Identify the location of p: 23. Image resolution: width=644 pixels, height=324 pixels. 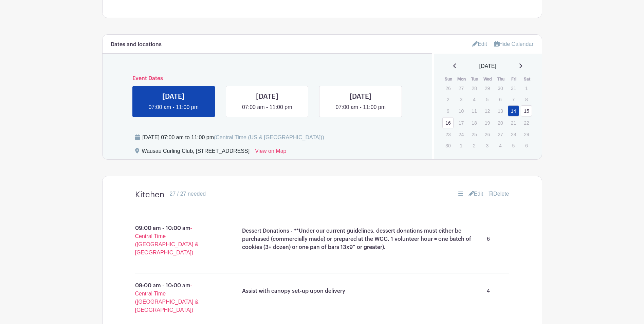
(448, 134).